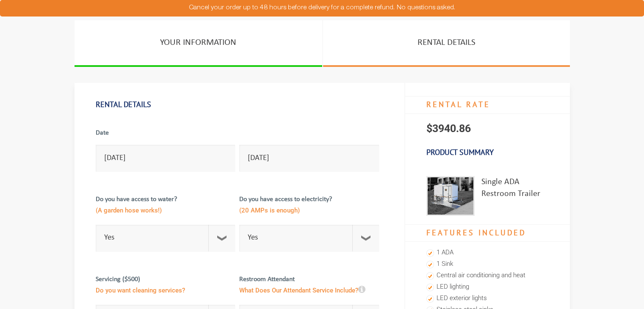  Describe the element at coordinates (446, 44) in the screenshot. I see `a: RENTAL DETAILS` at that location.